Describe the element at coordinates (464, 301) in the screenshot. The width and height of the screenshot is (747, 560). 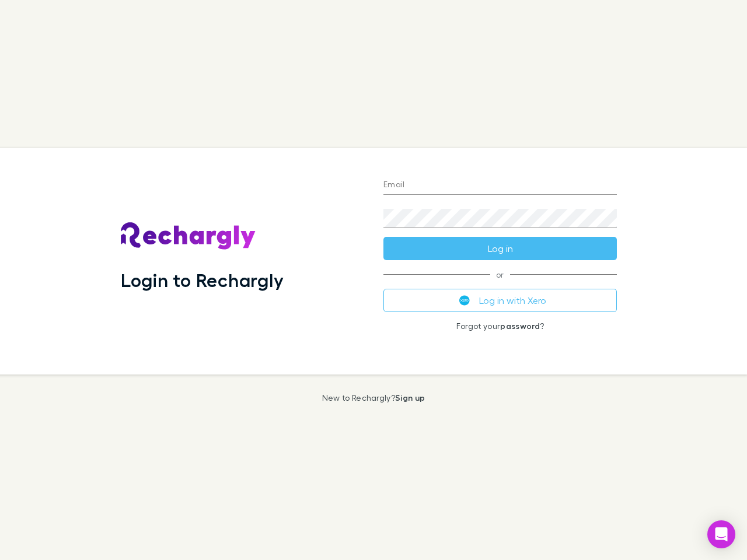
I see `img: Xero's logo` at that location.